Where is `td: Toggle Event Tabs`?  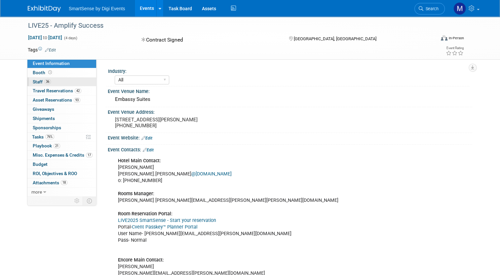 td: Toggle Event Tabs is located at coordinates (90, 201).